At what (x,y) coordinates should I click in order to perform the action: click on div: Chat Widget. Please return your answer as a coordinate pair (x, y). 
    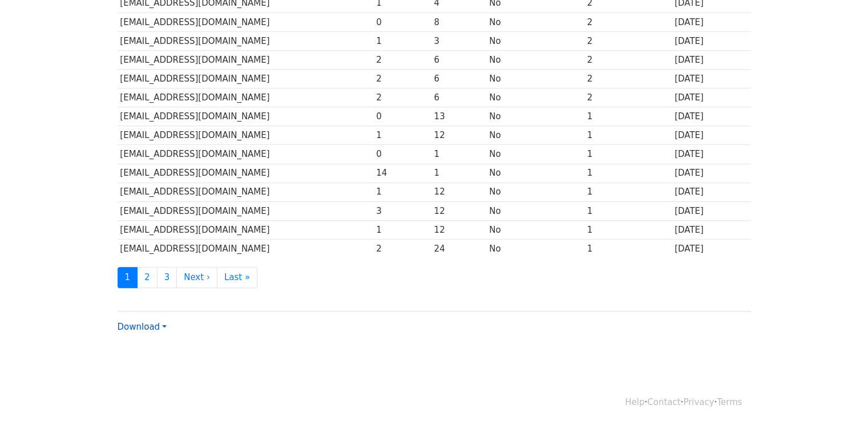
    Looking at the image, I should click on (839, 394).